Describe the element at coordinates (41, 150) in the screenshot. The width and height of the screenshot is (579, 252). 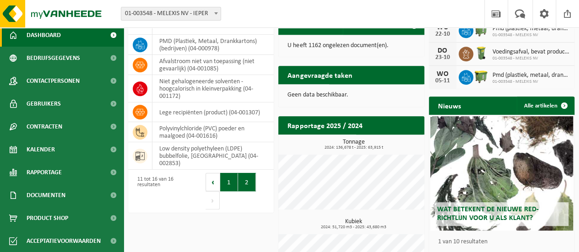
I see `span: Kalender` at that location.